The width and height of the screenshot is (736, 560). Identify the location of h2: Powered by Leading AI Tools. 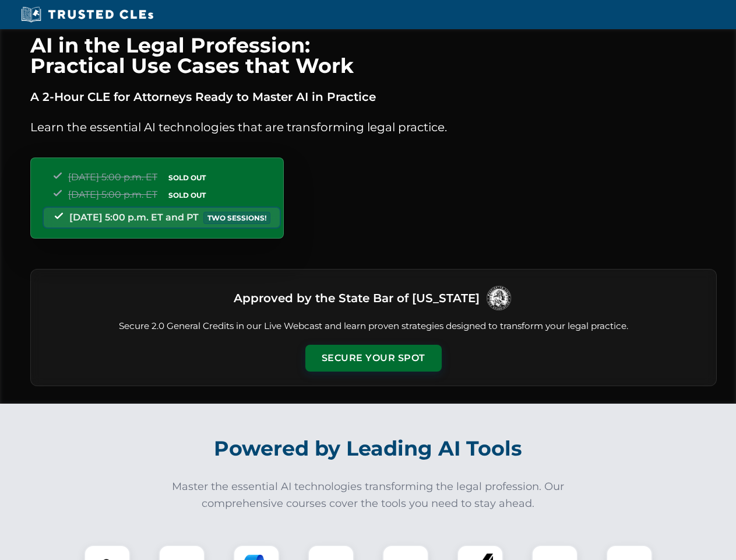
(369, 449).